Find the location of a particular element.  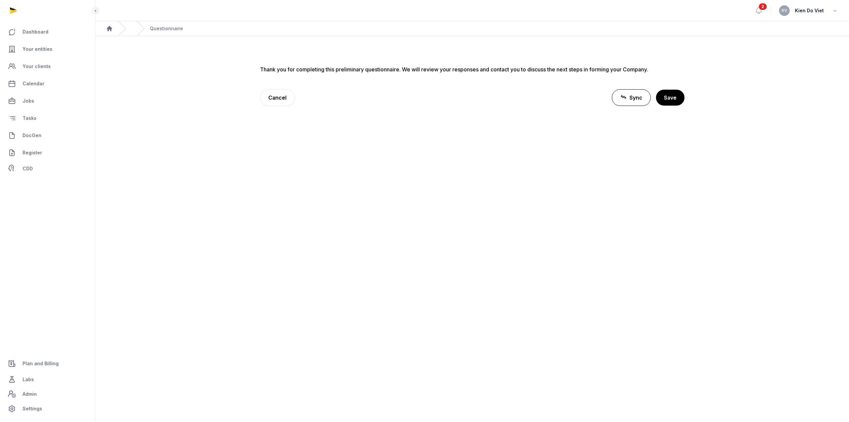

span: Questionnaire is located at coordinates (167, 29).